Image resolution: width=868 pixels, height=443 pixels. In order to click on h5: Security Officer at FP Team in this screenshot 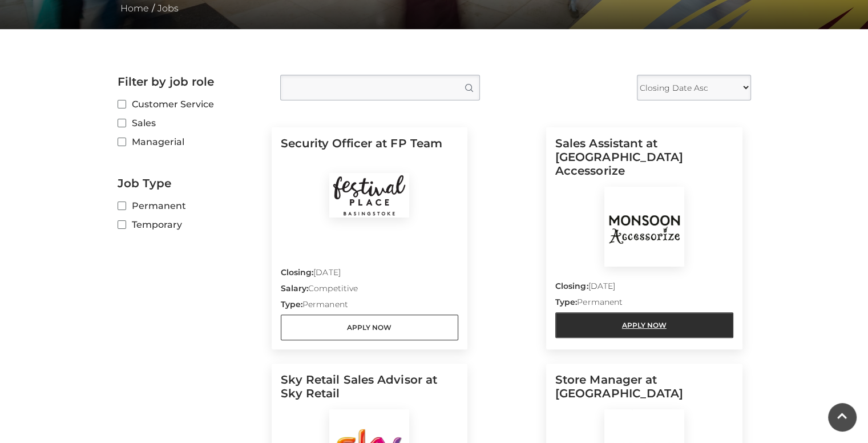, I will do `click(370, 155)`.